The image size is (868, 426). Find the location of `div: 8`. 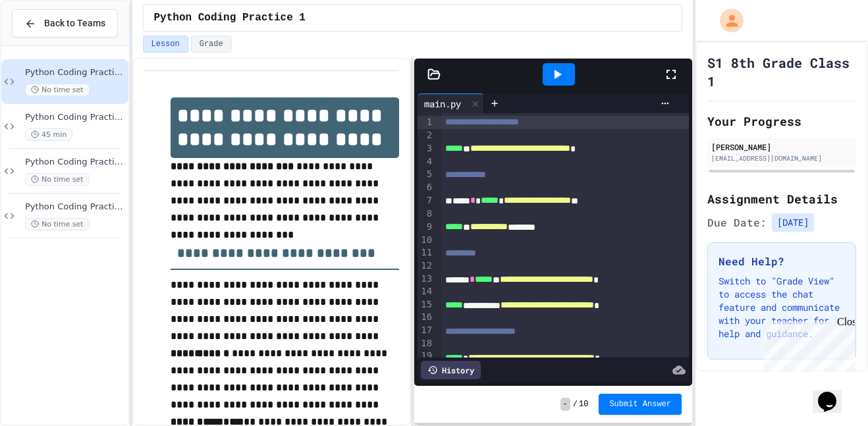

div: 8 is located at coordinates (425, 214).